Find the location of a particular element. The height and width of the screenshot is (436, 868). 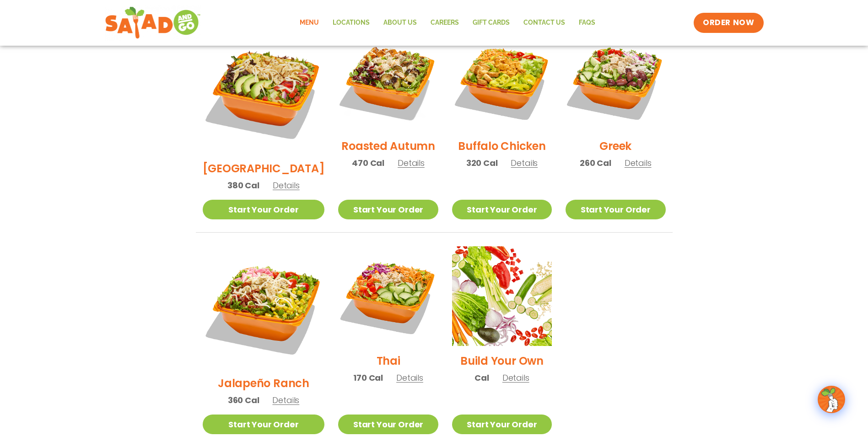

h2: Greek is located at coordinates (615, 146).